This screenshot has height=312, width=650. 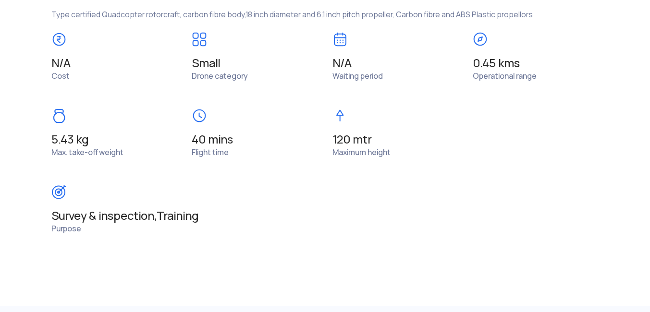 I want to click on span: 40 mins, so click(x=255, y=140).